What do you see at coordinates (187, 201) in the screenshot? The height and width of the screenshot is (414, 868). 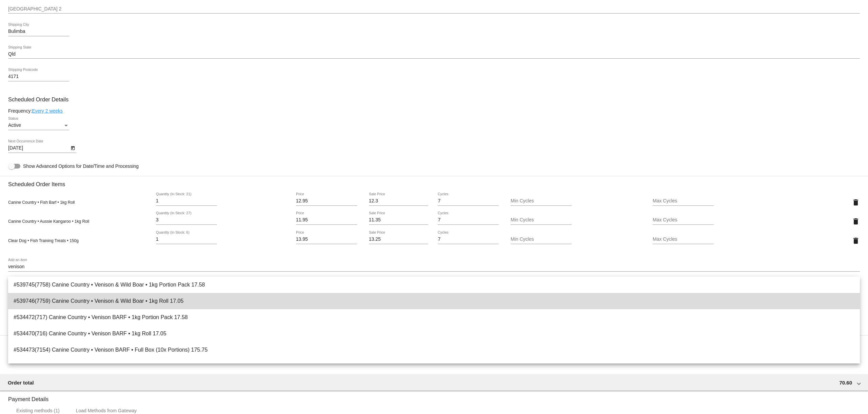 I see `input: Quantity (In Stock: 21)` at bounding box center [187, 201].